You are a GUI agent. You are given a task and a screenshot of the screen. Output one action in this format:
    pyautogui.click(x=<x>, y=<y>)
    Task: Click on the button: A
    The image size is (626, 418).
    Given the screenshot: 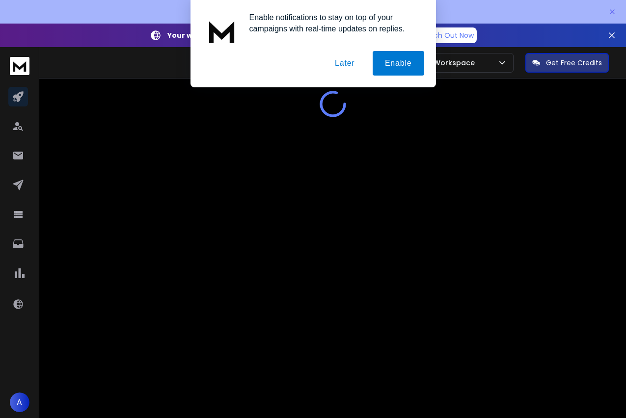 What is the action you would take?
    pyautogui.click(x=20, y=403)
    